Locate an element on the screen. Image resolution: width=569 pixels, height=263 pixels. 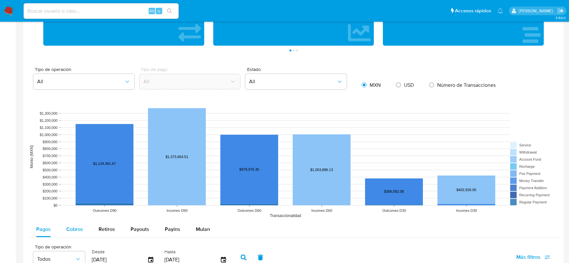
span: Accesos rápidos is located at coordinates (473, 11).